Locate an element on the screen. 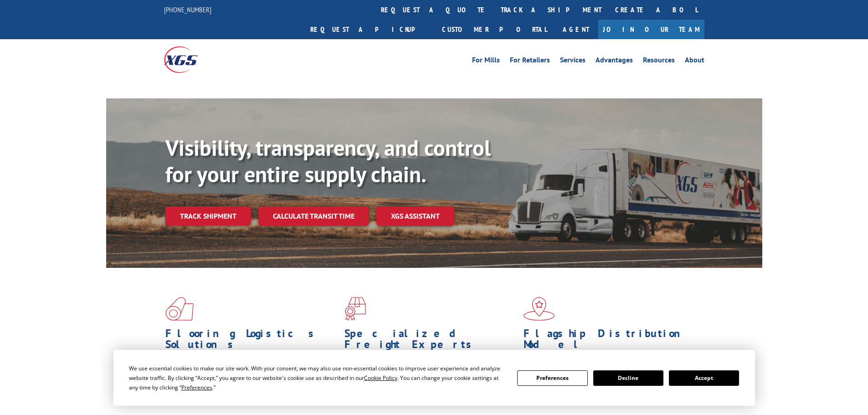 The height and width of the screenshot is (415, 868). a: For Retailers is located at coordinates (530, 61).